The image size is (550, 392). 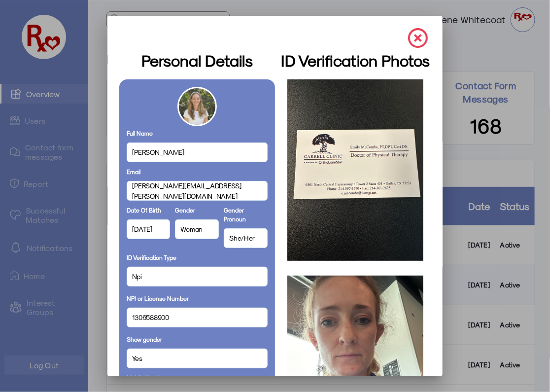 What do you see at coordinates (197, 60) in the screenshot?
I see `h3: Personal Details` at bounding box center [197, 60].